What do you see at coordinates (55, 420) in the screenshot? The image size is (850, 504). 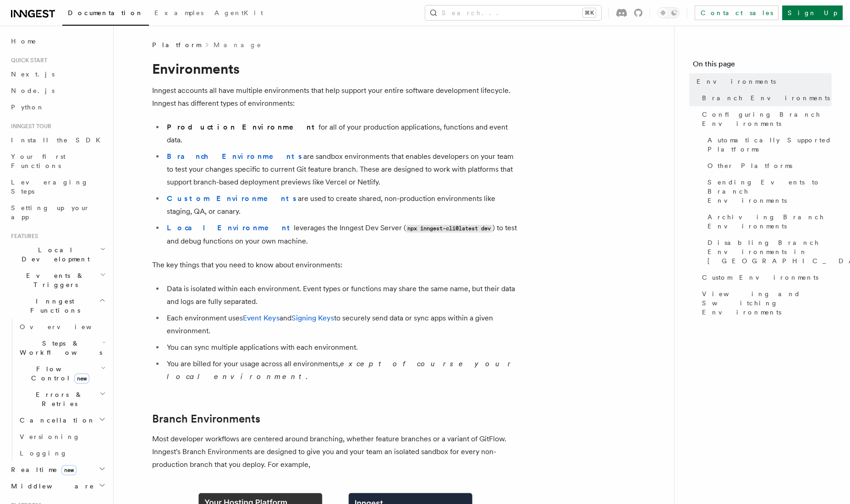 I see `span: Cancellation` at bounding box center [55, 420].